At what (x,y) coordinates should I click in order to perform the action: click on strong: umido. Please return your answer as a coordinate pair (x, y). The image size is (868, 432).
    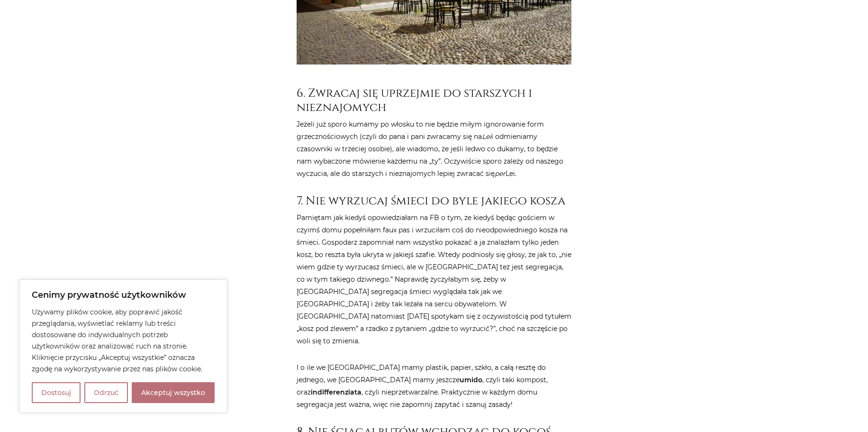
    Looking at the image, I should click on (471, 380).